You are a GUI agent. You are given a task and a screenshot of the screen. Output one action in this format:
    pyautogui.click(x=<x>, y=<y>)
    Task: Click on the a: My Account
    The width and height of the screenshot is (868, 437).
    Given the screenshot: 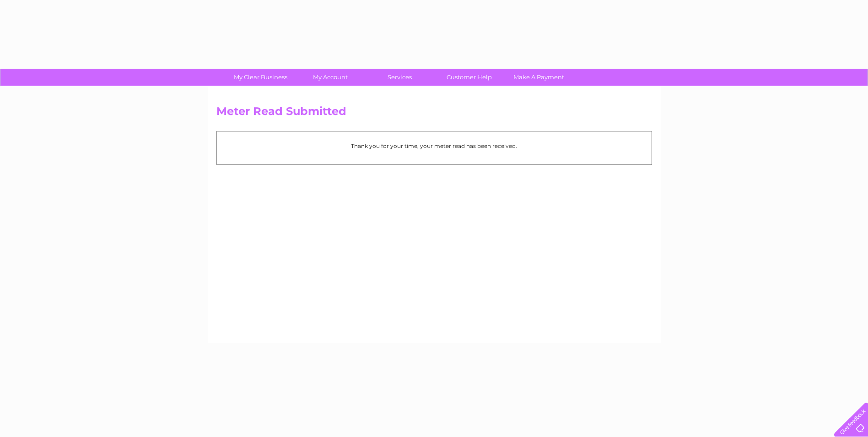 What is the action you would take?
    pyautogui.click(x=330, y=77)
    